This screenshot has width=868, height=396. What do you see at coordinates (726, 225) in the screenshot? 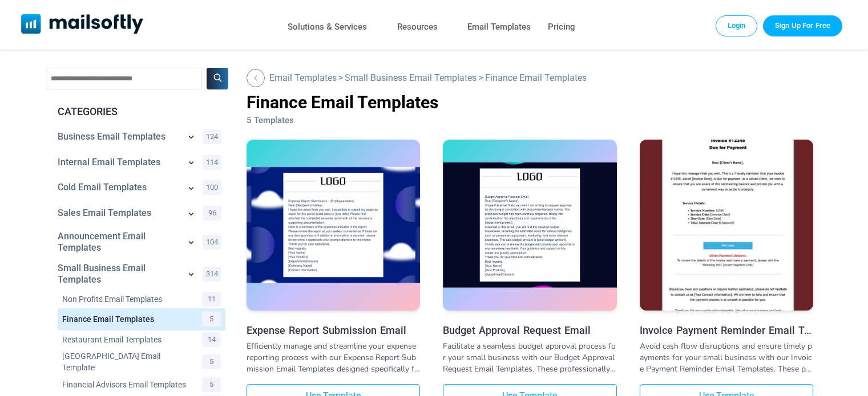
I see `img: Invoice Payment Reminder Email Template` at bounding box center [726, 225].